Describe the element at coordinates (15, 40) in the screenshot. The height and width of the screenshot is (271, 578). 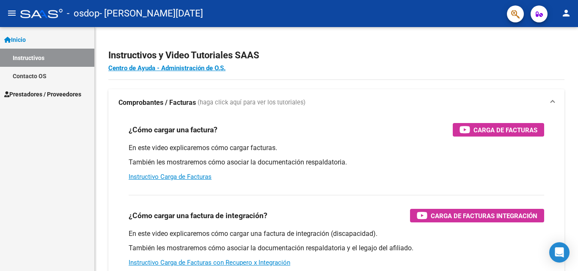
I see `span: Inicio` at that location.